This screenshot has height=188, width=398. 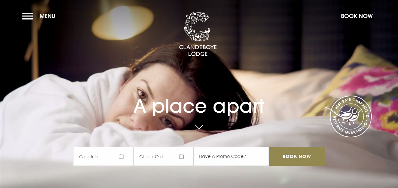 What do you see at coordinates (297, 156) in the screenshot?
I see `input: Book Now` at bounding box center [297, 156].